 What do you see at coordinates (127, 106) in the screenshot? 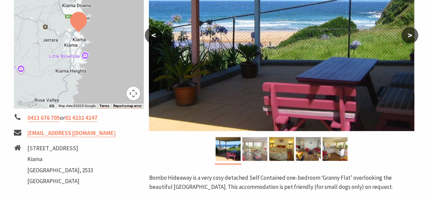
I see `a: Report a map error` at bounding box center [127, 106].